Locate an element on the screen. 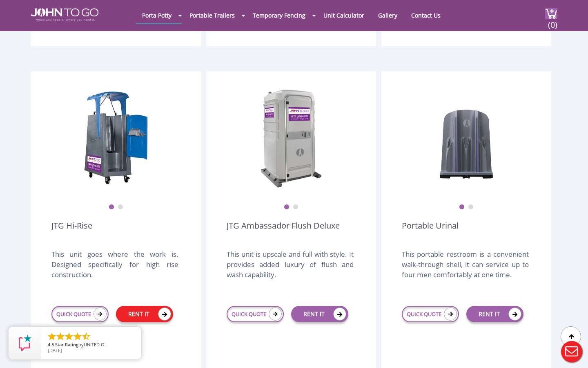 This screenshot has height=368, width=588. span: by is located at coordinates (91, 345).